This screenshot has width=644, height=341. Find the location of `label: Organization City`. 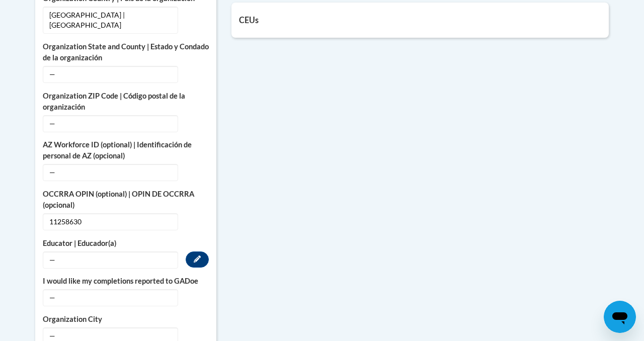

label: Organization City is located at coordinates (126, 319).